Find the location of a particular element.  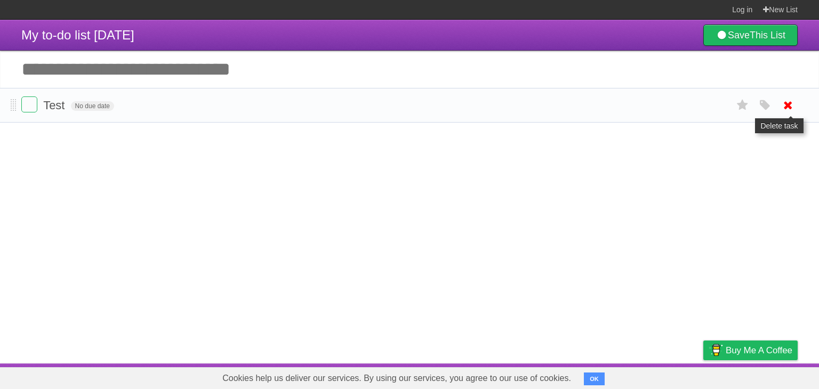

button: OK is located at coordinates (594, 379).